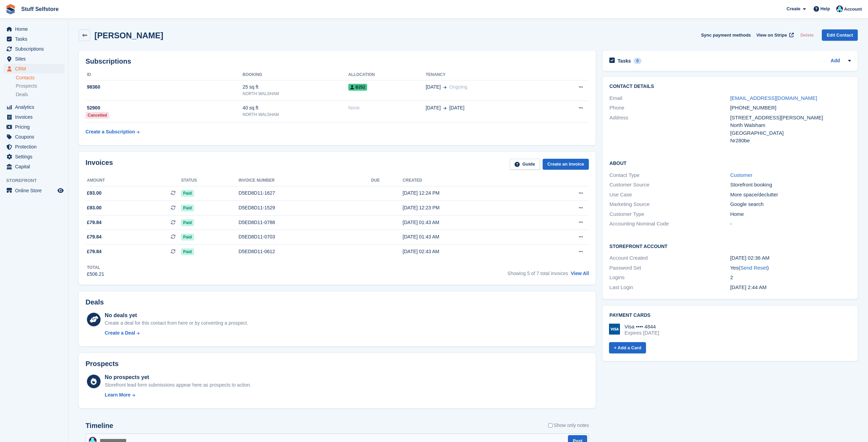 Image resolution: width=868 pixels, height=442 pixels. I want to click on div: Marketing Source, so click(669, 204).